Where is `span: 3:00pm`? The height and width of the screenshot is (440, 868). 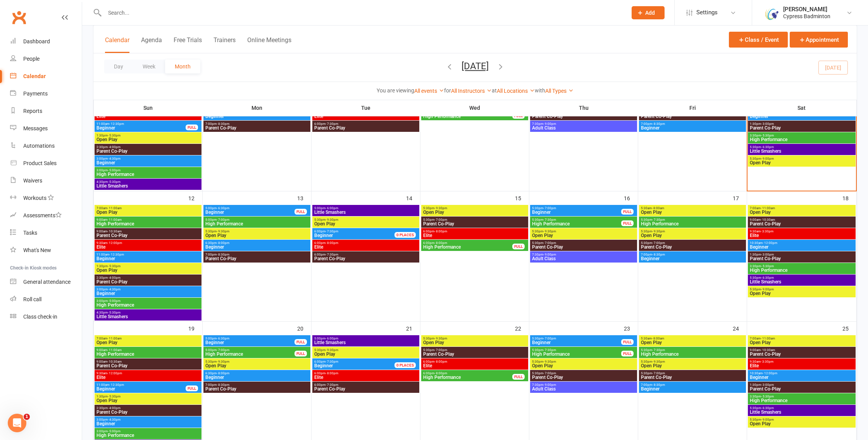 span: 3:00pm is located at coordinates (148, 170).